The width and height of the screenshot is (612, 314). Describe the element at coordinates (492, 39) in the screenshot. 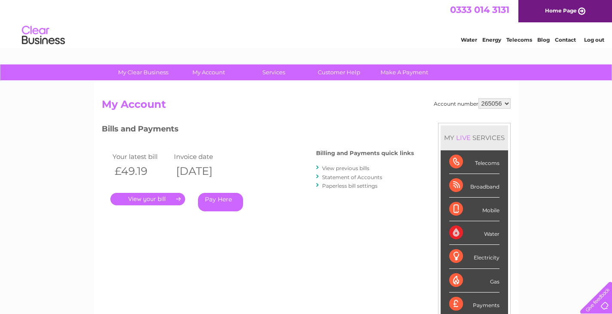

I see `a: Energy` at that location.